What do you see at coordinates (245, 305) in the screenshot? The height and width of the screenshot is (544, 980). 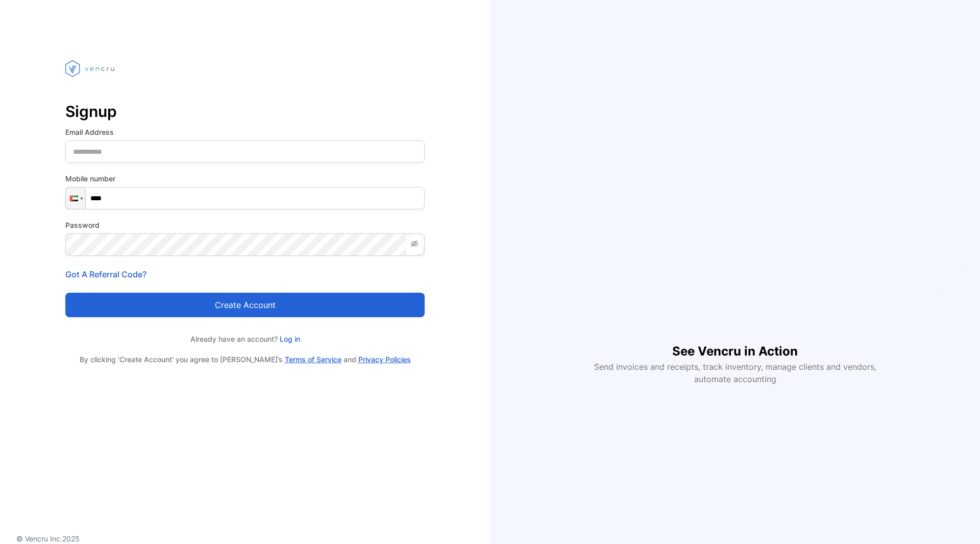 I see `button: Create account` at bounding box center [245, 305].